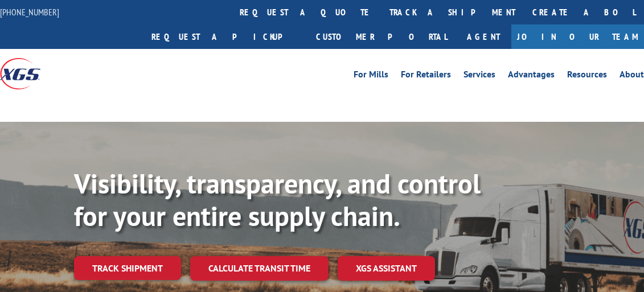 This screenshot has width=644, height=292. What do you see at coordinates (277, 199) in the screenshot?
I see `b: Visibility, transparency, and control for your entire supply chain.` at bounding box center [277, 199].